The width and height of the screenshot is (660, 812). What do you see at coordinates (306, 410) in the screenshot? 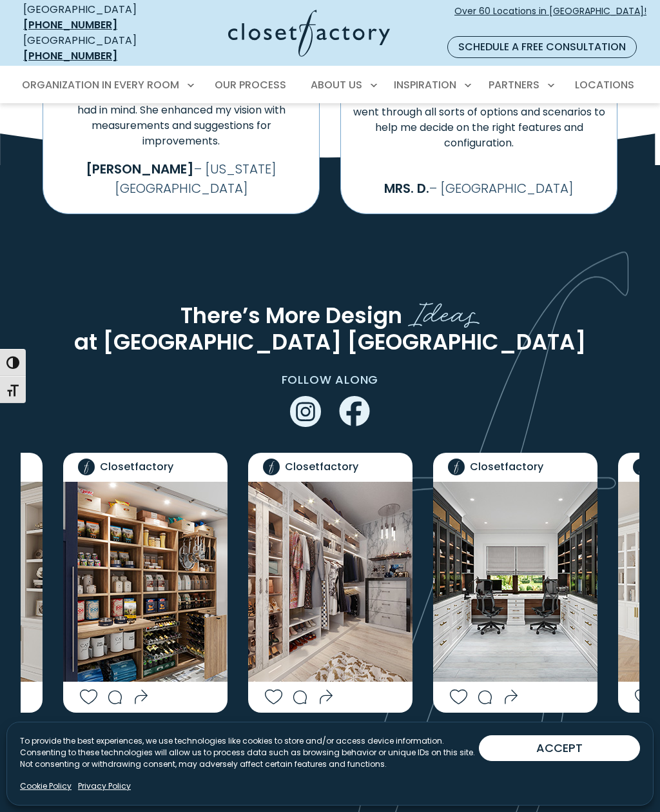
I see `a: Instagram` at bounding box center [306, 410].